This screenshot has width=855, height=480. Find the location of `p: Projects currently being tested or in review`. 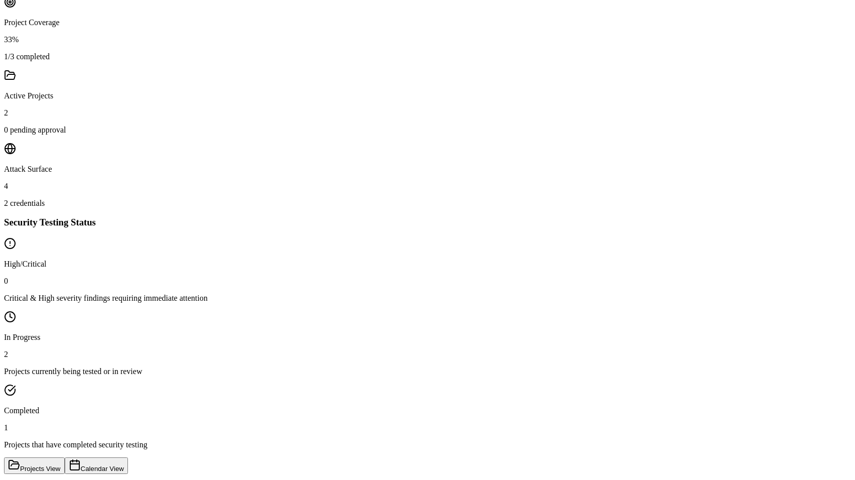

p: Projects currently being tested or in review is located at coordinates (428, 371).